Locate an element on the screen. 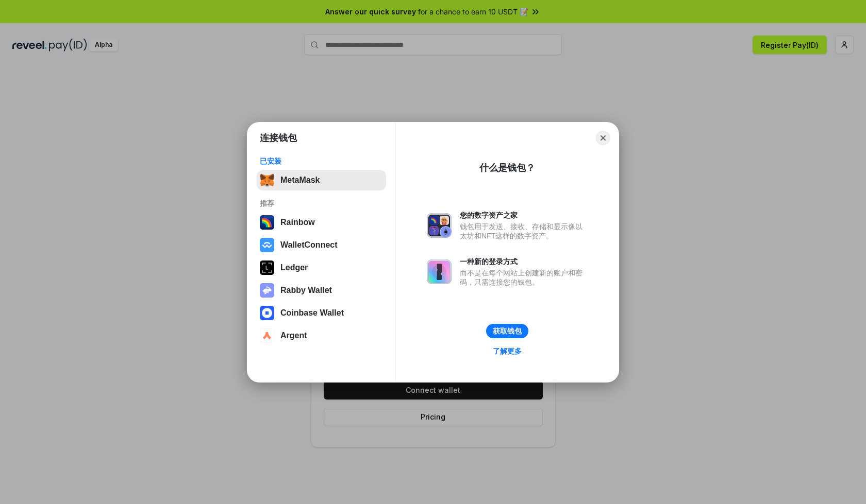 This screenshot has height=504, width=866. div: MetaMask is located at coordinates (300, 180).